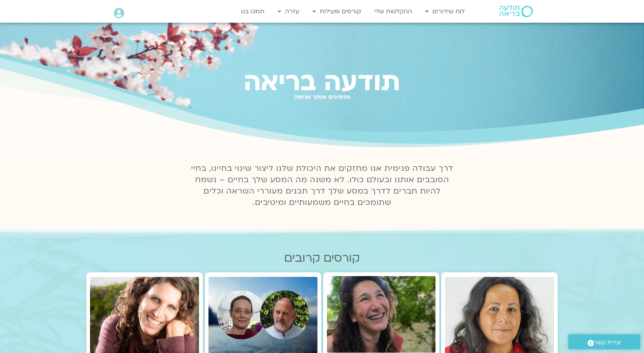 This screenshot has height=353, width=644. I want to click on a: קורסים ופעילות, so click(337, 11).